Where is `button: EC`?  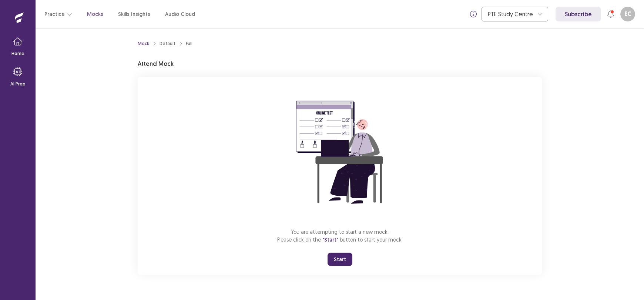 button: EC is located at coordinates (628, 14).